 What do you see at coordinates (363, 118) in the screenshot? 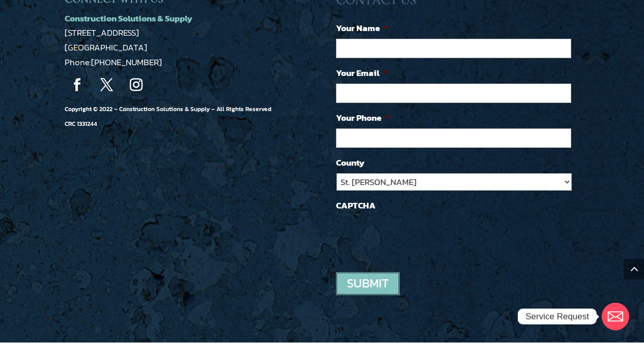
I see `label: Your Phone` at bounding box center [363, 118].